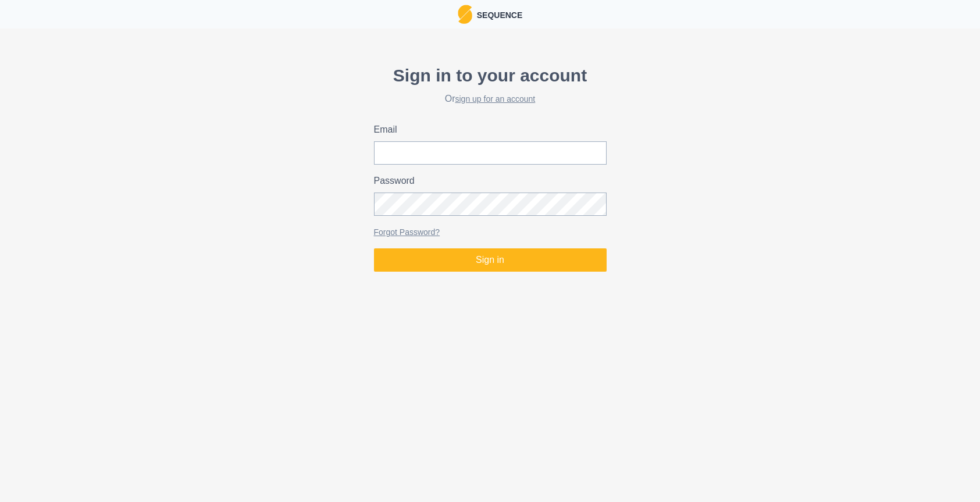 The height and width of the screenshot is (502, 980). I want to click on p: Sequence, so click(498, 14).